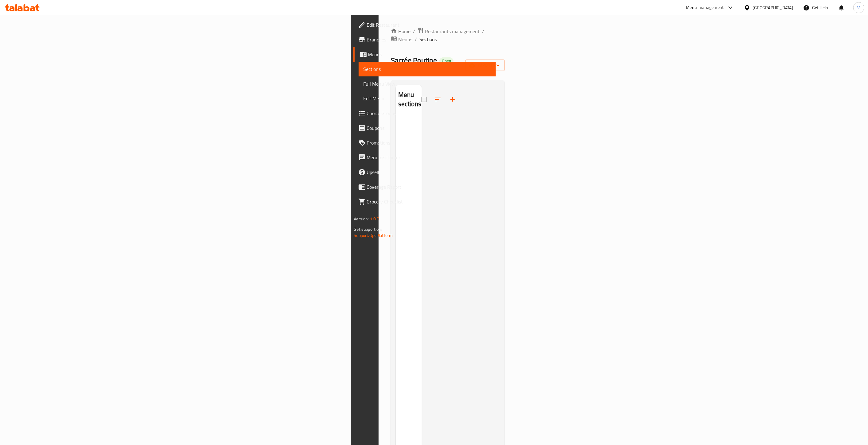  What do you see at coordinates (427, 69) in the screenshot?
I see `span: Sections` at bounding box center [427, 69].